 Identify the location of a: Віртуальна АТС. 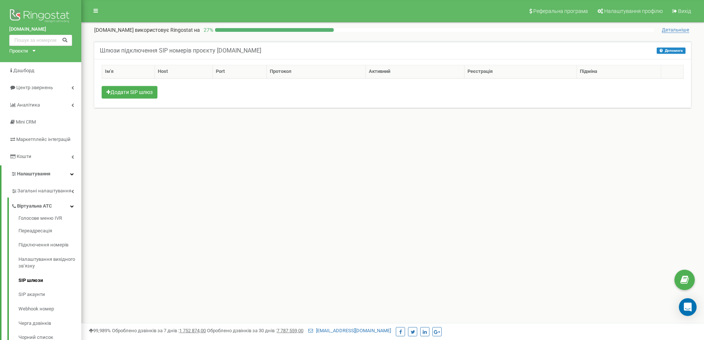
(46, 205).